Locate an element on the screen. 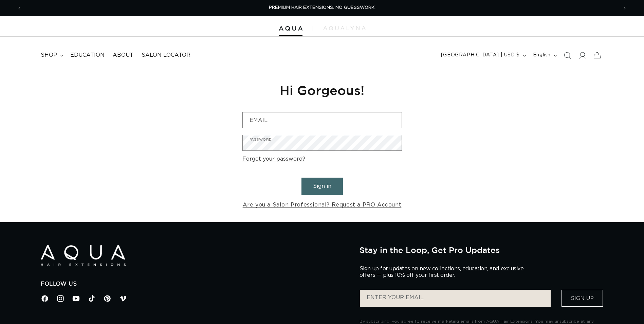 The height and width of the screenshot is (324, 644). a: Education is located at coordinates (87, 55).